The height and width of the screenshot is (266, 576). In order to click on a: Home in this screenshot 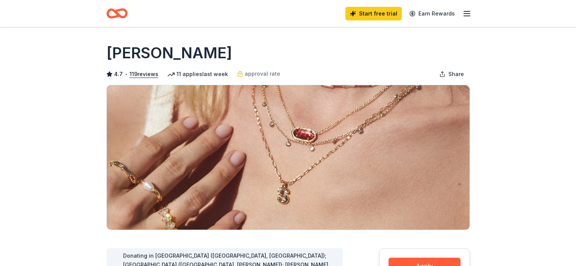, I will do `click(117, 13)`.